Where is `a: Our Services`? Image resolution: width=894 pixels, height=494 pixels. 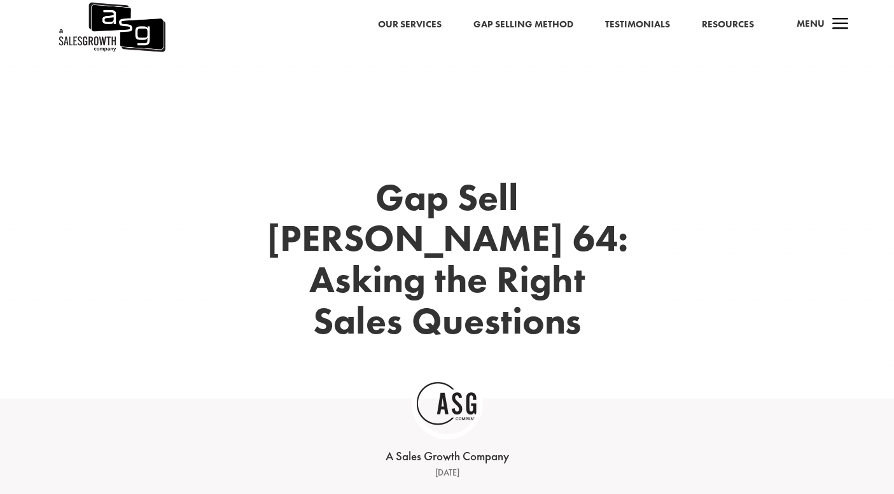
a: Our Services is located at coordinates (410, 25).